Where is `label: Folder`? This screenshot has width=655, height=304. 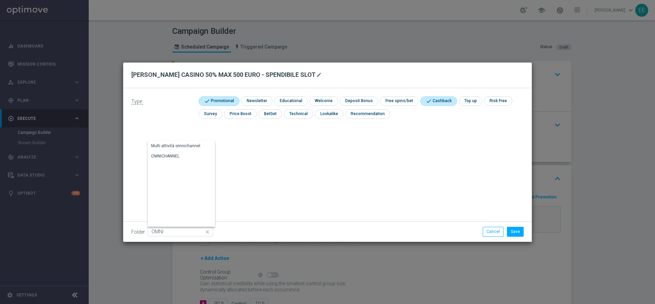
label: Folder is located at coordinates (138, 232).